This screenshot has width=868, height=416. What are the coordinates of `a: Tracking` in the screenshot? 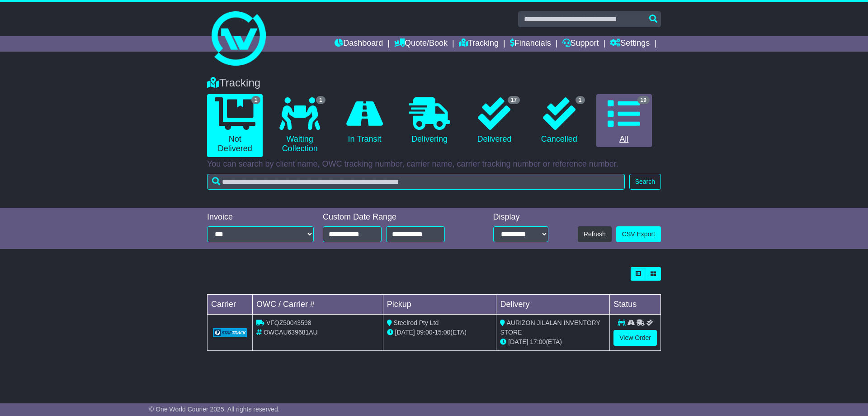 It's located at (479, 44).